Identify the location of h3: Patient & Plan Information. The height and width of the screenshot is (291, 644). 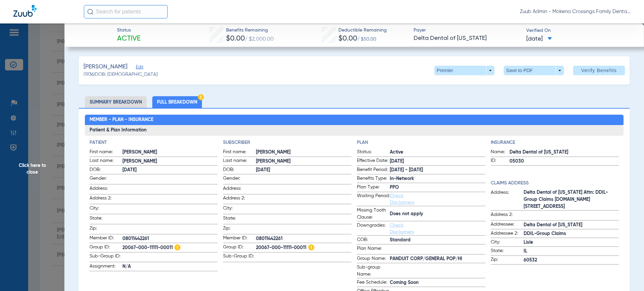
(354, 130).